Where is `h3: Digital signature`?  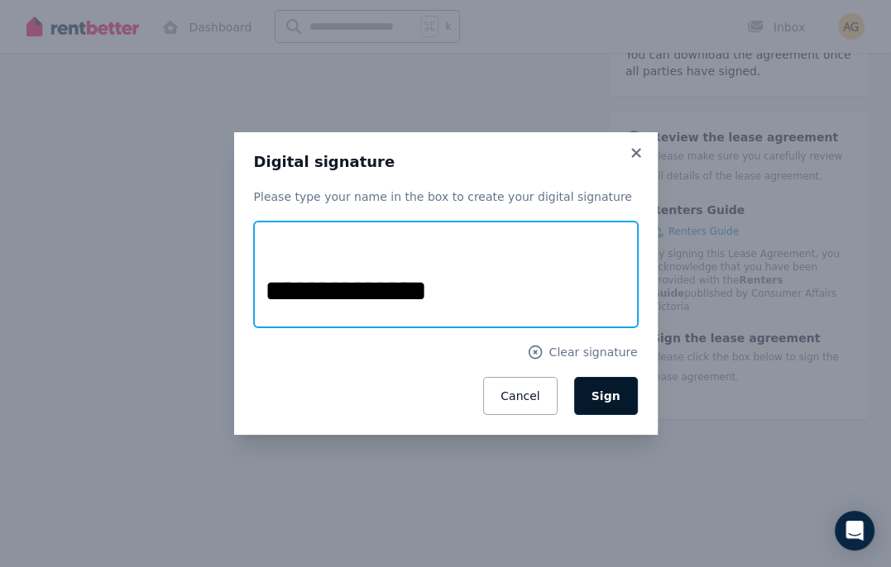 h3: Digital signature is located at coordinates (446, 162).